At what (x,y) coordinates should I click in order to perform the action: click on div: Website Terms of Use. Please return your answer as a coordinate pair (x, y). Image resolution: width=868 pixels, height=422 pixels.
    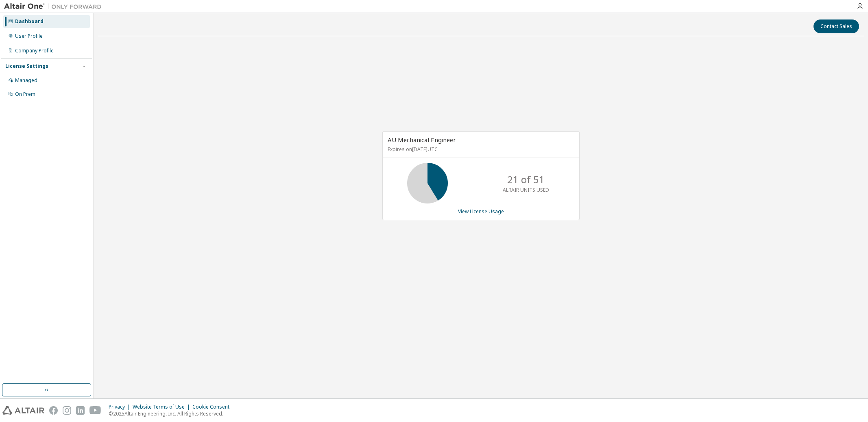
    Looking at the image, I should click on (162, 407).